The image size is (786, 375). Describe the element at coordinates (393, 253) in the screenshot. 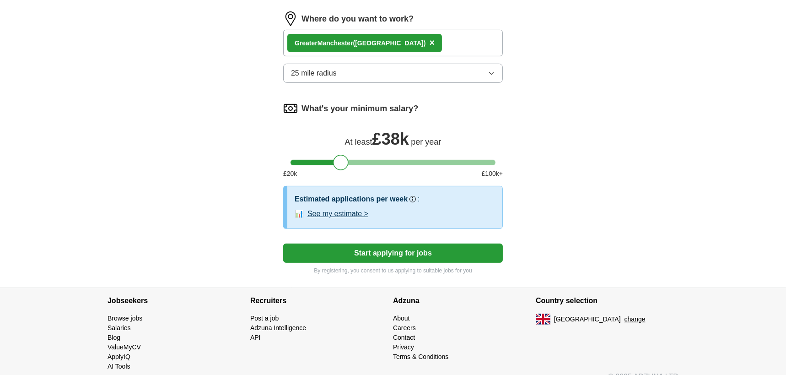

I see `button: Start applying for jobs` at that location.